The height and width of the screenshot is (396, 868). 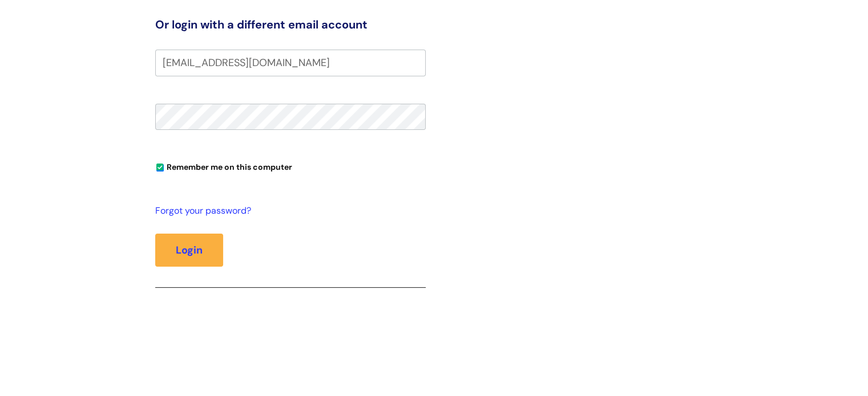 I want to click on label: Remember me on this computer, so click(x=224, y=166).